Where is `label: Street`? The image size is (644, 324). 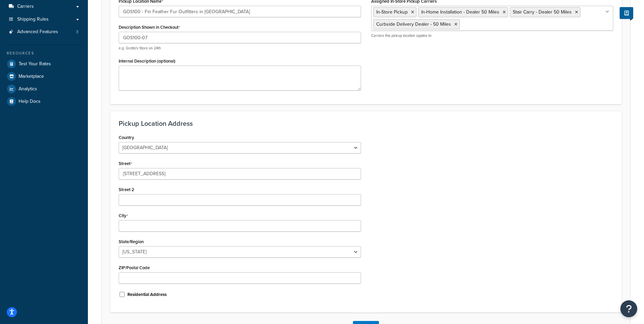
label: Street is located at coordinates (125, 164).